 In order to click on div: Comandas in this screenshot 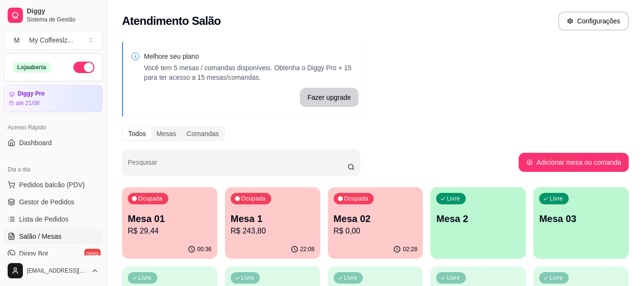, I will do `click(203, 133)`.